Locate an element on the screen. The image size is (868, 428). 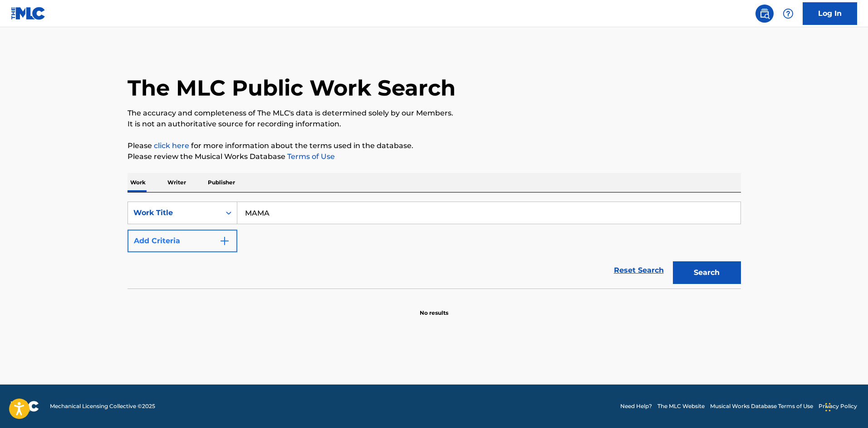
a: Reset Search is located at coordinates (639, 271).